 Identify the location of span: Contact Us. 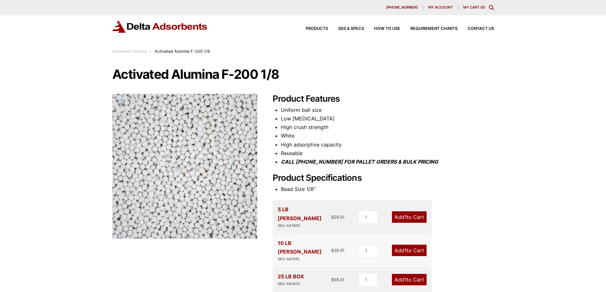
(480, 29).